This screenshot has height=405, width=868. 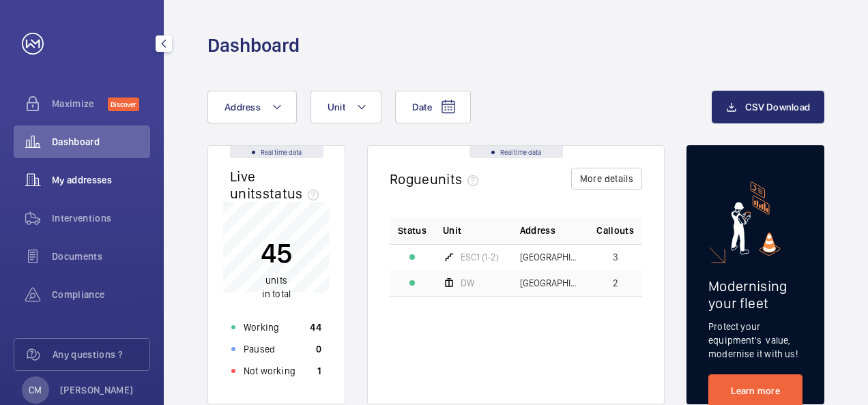 I want to click on p: CM, so click(x=35, y=390).